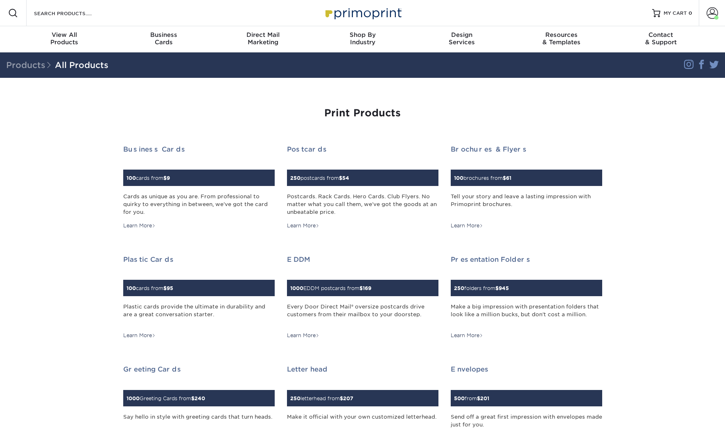  What do you see at coordinates (690, 13) in the screenshot?
I see `span: 0` at bounding box center [690, 13].